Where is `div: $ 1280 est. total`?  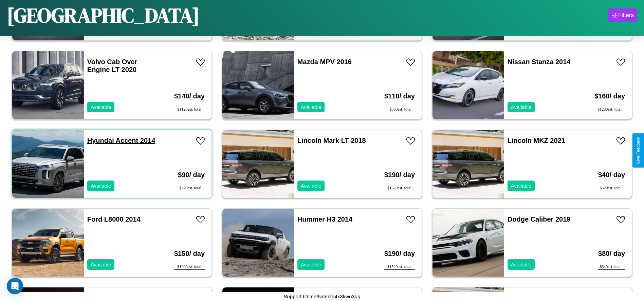 div: $ 1280 est. total is located at coordinates (609, 109).